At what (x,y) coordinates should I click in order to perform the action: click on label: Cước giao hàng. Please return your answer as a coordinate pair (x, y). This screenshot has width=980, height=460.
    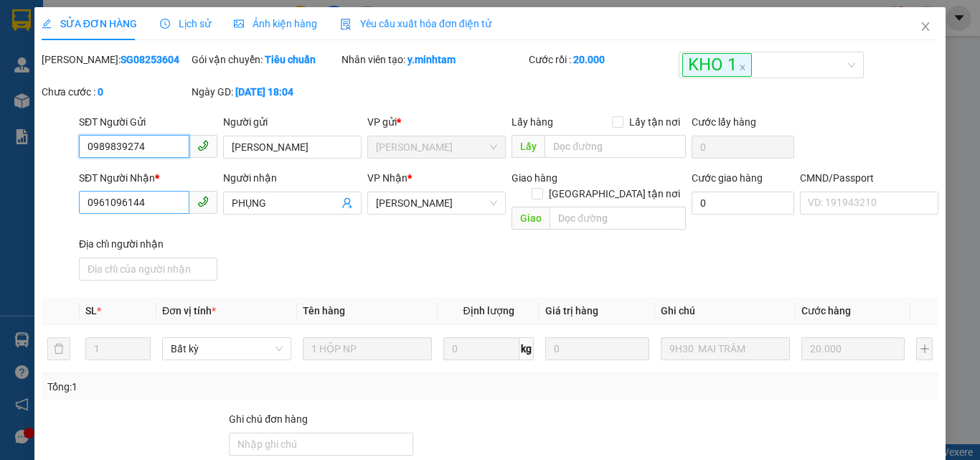
    Looking at the image, I should click on (727, 178).